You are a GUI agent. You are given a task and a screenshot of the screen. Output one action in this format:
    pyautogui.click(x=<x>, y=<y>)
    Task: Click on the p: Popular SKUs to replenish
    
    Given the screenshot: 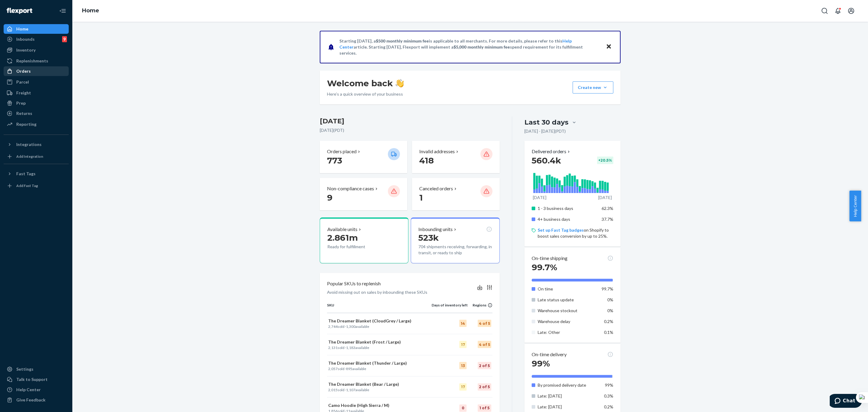 What is the action you would take?
    pyautogui.click(x=354, y=284)
    